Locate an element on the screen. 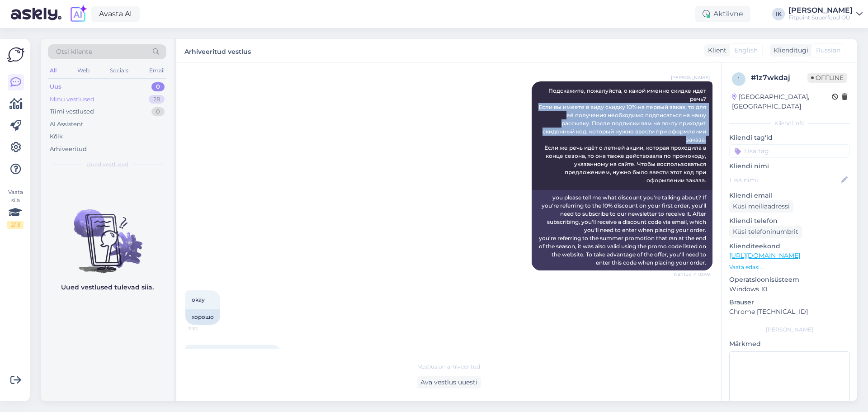  p: Uued vestlused tulevad siia. is located at coordinates (107, 287).